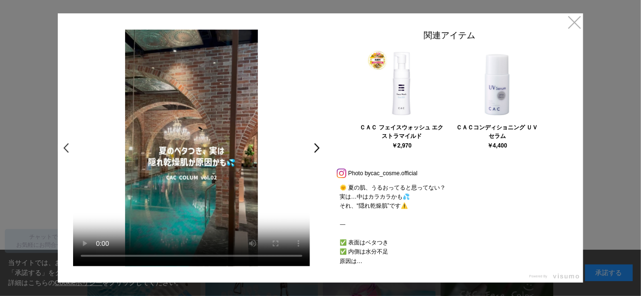  I want to click on div: ＣＡＣ フェイスウォッシュ エクストラマイルド, so click(402, 132).